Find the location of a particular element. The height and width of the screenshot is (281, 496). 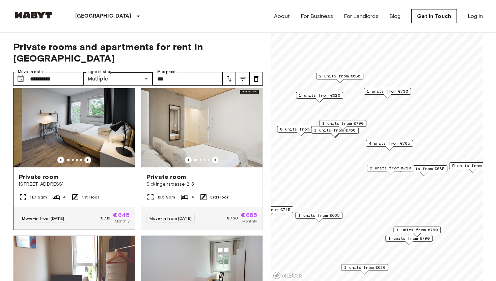

img: Marketing picture of unit DE-01-477-040-02 is located at coordinates (202, 127).